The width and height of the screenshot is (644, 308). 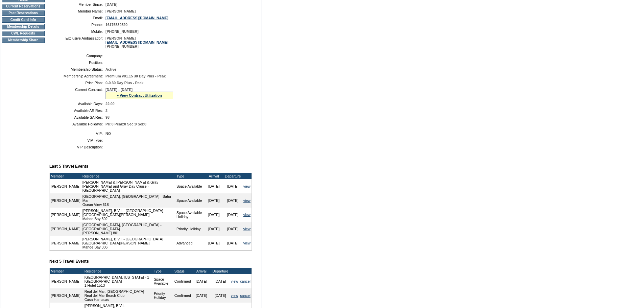 What do you see at coordinates (77, 111) in the screenshot?
I see `td: Available AR Res:` at bounding box center [77, 111].